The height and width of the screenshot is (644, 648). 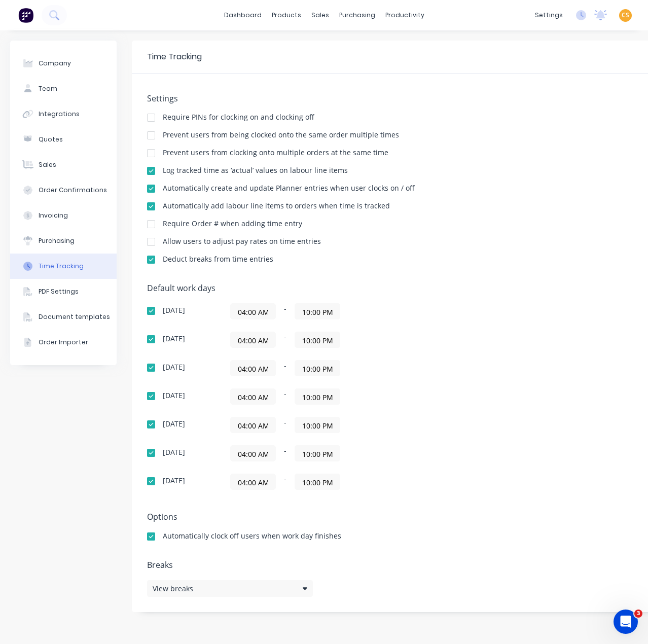 What do you see at coordinates (59, 114) in the screenshot?
I see `div: Integrations` at bounding box center [59, 114].